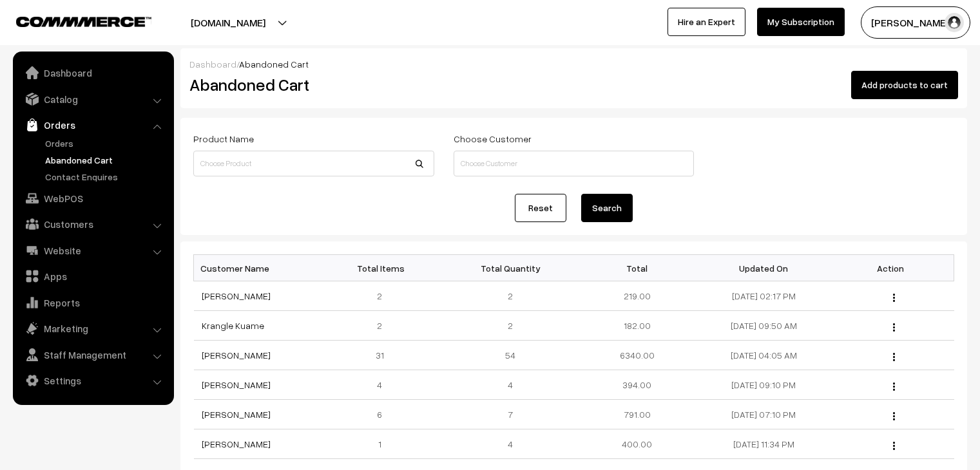  What do you see at coordinates (311, 84) in the screenshot?
I see `h2: Abandoned Cart` at bounding box center [311, 84].